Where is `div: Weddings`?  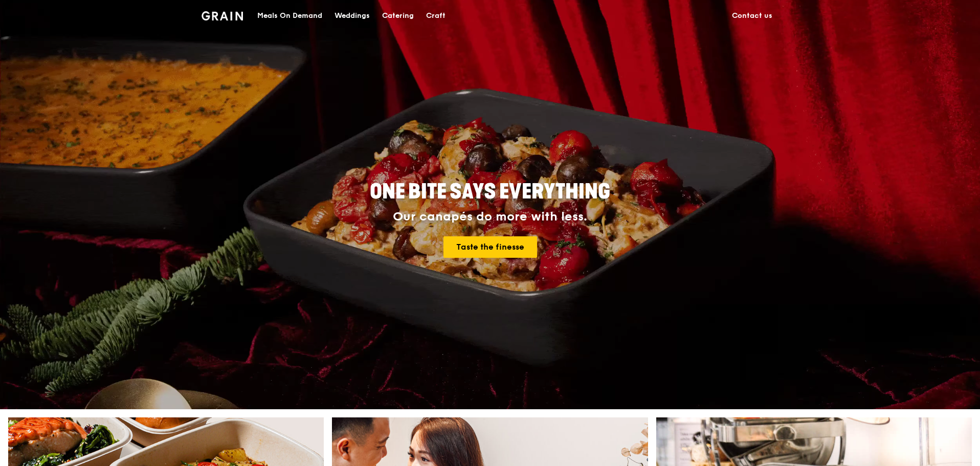 div: Weddings is located at coordinates (352, 16).